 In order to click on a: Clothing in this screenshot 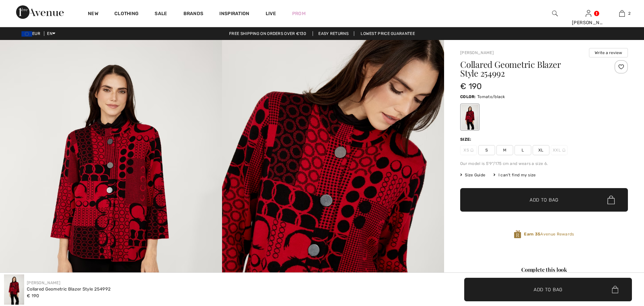, I will do `click(127, 14)`.